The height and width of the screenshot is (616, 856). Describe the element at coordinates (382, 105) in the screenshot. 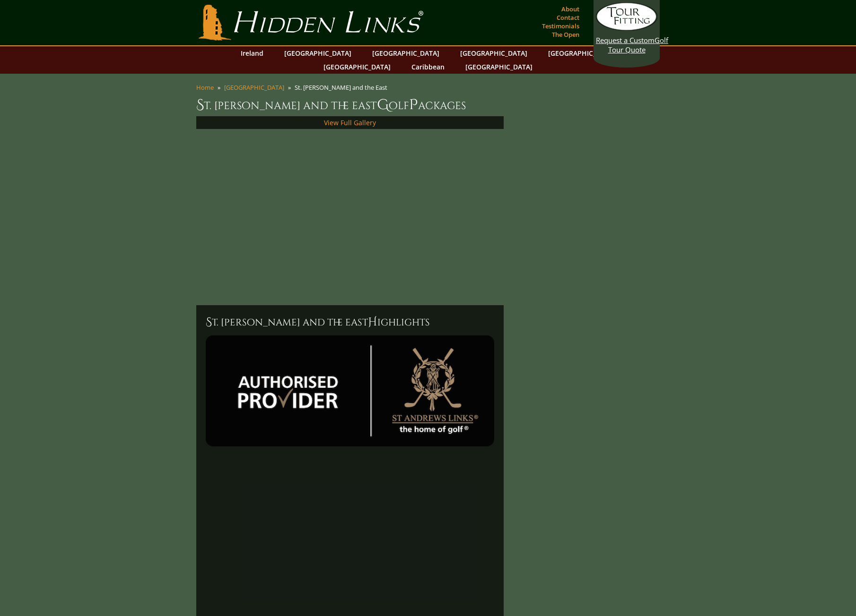

I see `span: G` at that location.